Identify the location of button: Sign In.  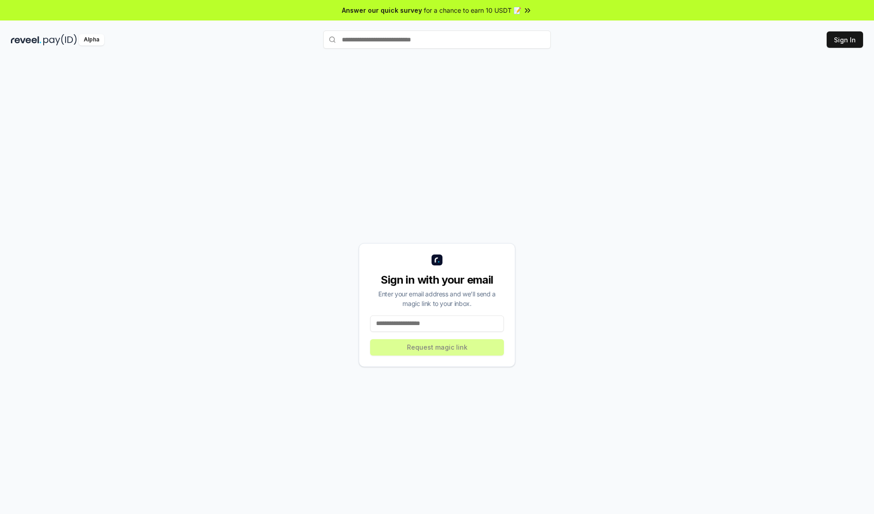
(845, 40).